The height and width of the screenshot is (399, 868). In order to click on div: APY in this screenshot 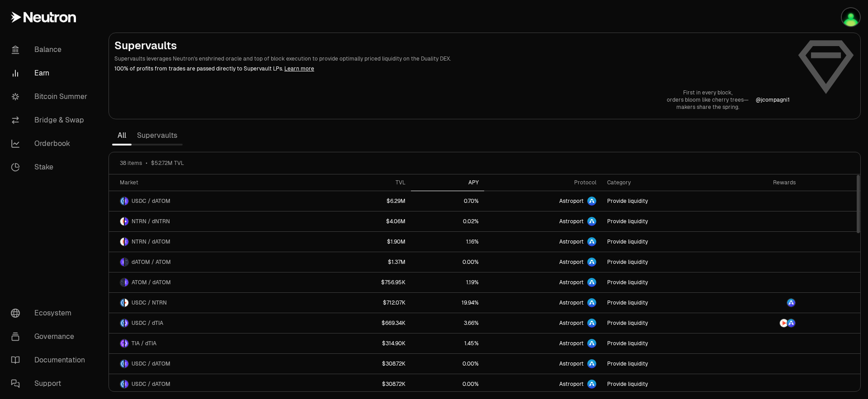, I will do `click(448, 182)`.